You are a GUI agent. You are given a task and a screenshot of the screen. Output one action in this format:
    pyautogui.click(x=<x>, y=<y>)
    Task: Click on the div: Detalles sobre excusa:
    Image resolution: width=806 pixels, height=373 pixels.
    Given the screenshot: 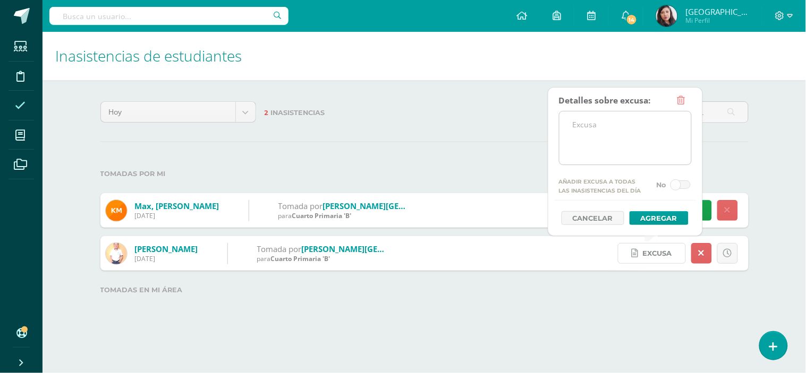 What is the action you would take?
    pyautogui.click(x=605, y=100)
    